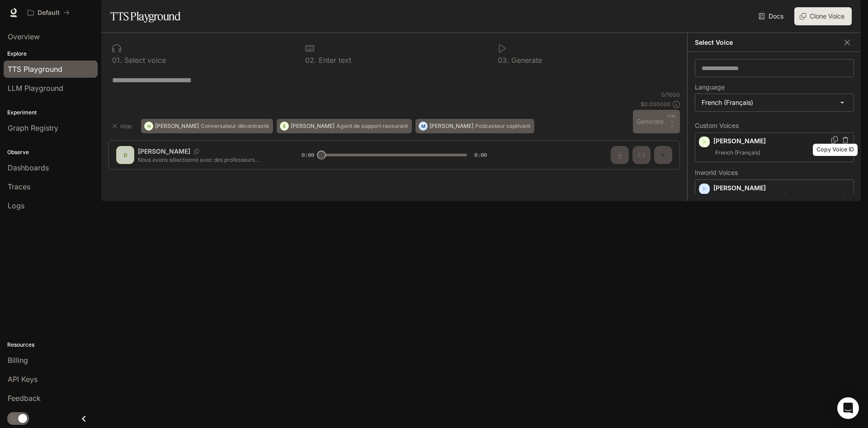 Image resolution: width=868 pixels, height=428 pixels. I want to click on p: Conversateur décontracté, so click(234, 126).